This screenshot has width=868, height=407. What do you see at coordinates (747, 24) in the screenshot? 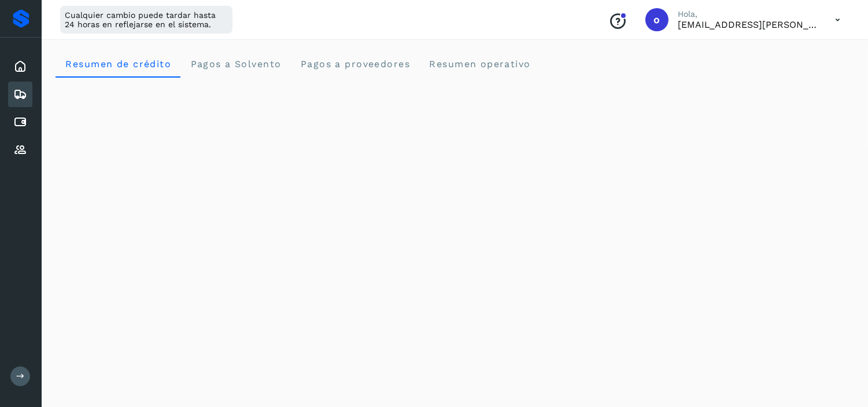
I see `p: ops.lozano@solvento.mx` at bounding box center [747, 24].